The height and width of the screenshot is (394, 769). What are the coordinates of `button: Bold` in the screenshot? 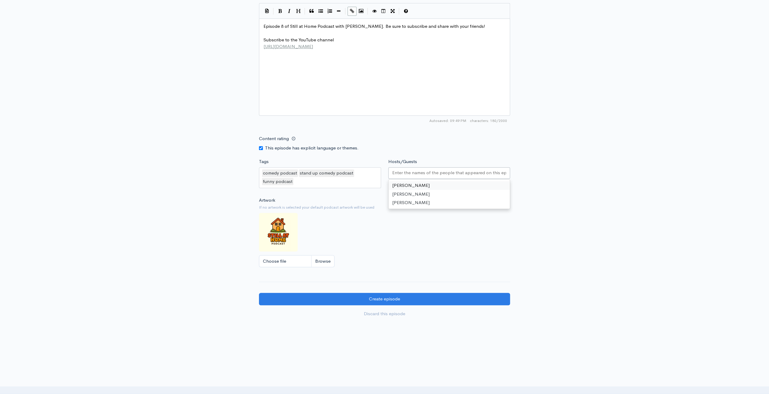 It's located at (280, 11).